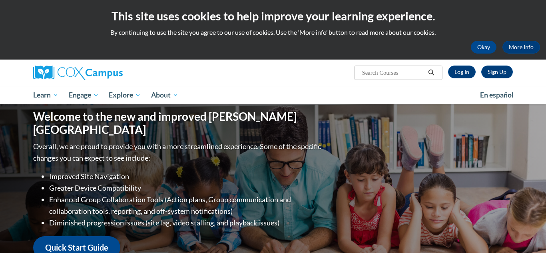 The image size is (546, 253). Describe the element at coordinates (84, 95) in the screenshot. I see `span: Engage` at that location.